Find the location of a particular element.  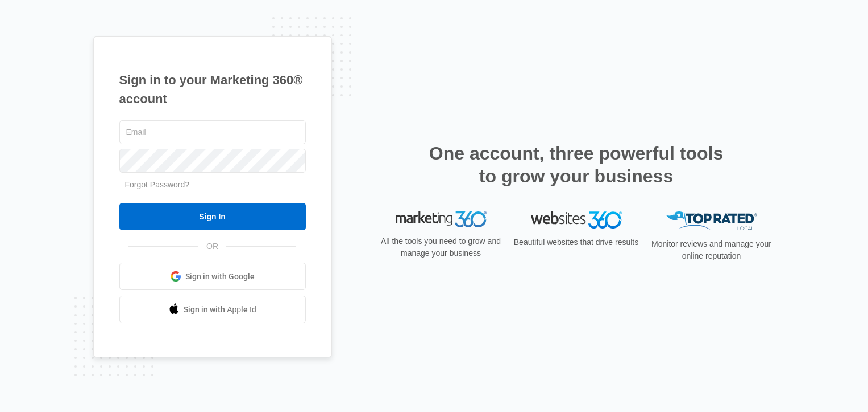

span: OR is located at coordinates (212, 246).